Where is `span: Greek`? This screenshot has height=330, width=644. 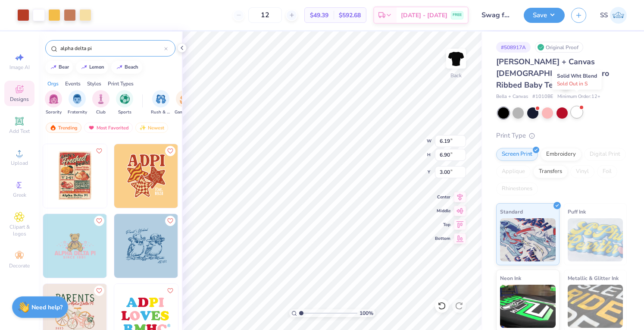
span: Greek is located at coordinates (20, 195).